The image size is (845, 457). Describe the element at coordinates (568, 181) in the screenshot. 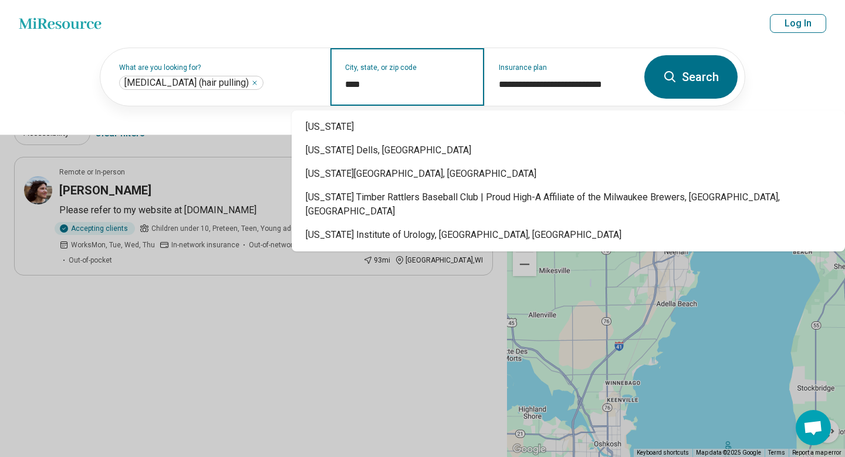

I see `div: Suggestions` at that location.